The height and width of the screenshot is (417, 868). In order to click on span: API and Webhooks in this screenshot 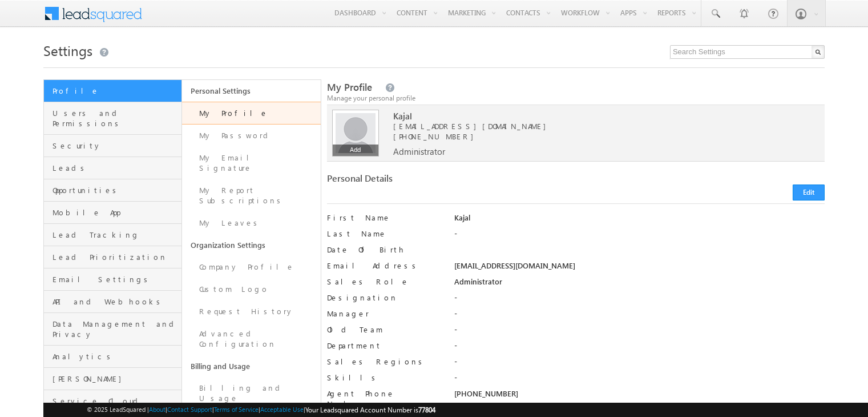, I will do `click(115, 302)`.